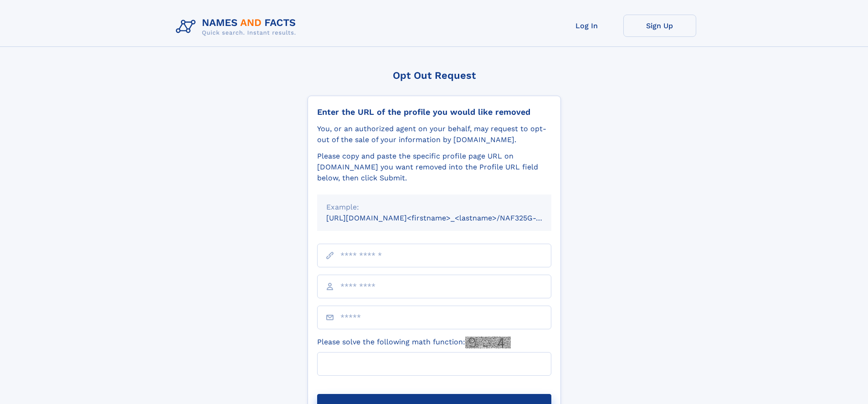  What do you see at coordinates (434, 75) in the screenshot?
I see `div: Opt Out Request` at bounding box center [434, 75].